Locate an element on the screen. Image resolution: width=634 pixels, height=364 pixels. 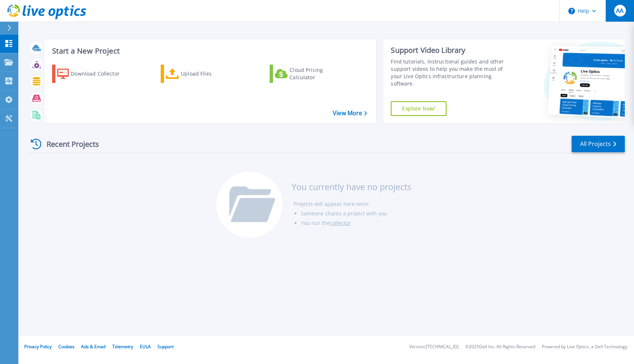
a: Support is located at coordinates (166, 346).